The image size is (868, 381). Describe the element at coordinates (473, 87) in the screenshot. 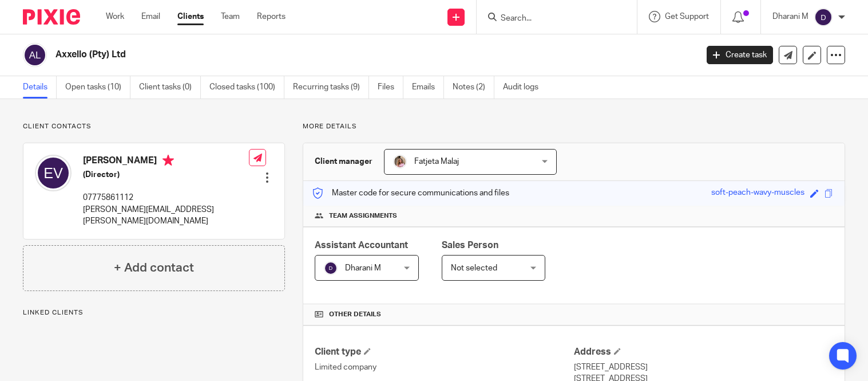

I see `a: Notes (2)` at that location.